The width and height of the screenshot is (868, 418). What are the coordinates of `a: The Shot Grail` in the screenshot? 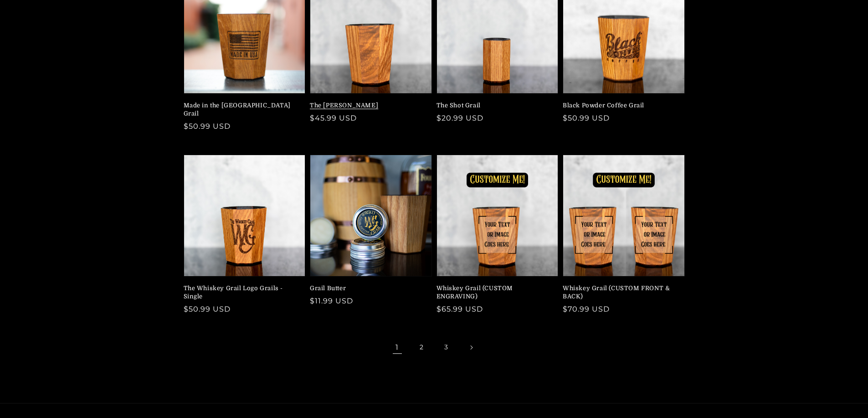 It's located at (495, 106).